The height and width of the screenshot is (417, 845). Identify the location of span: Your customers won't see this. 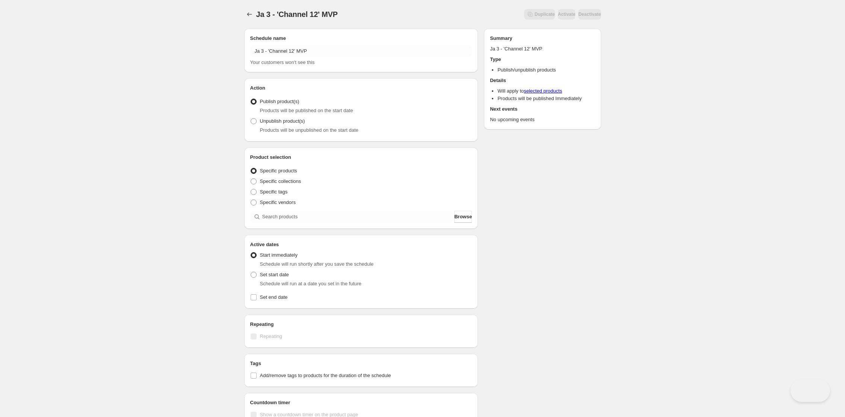
(283, 62).